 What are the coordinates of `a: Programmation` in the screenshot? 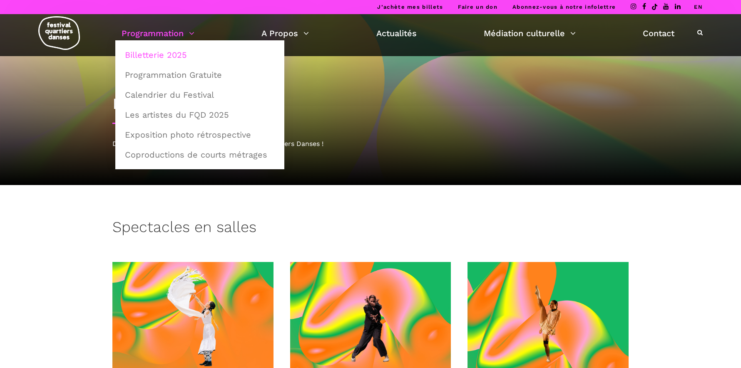 It's located at (158, 33).